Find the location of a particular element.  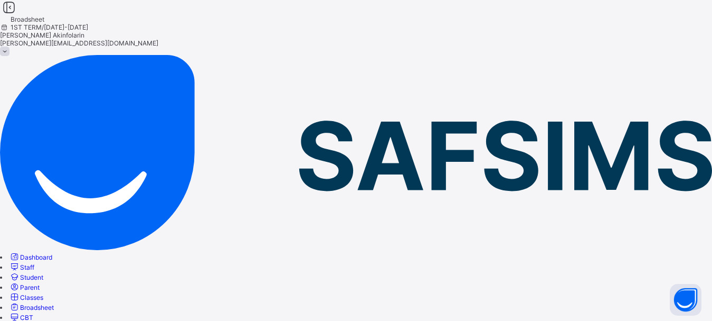

span: Parent is located at coordinates (30, 287).